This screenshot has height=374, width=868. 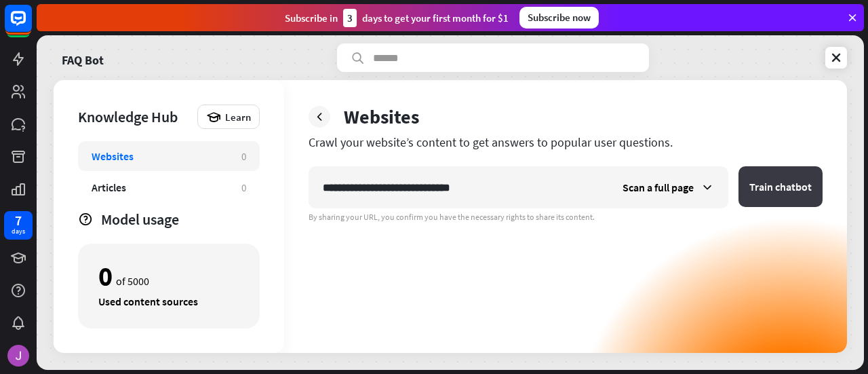 I want to click on div: 7, so click(x=18, y=220).